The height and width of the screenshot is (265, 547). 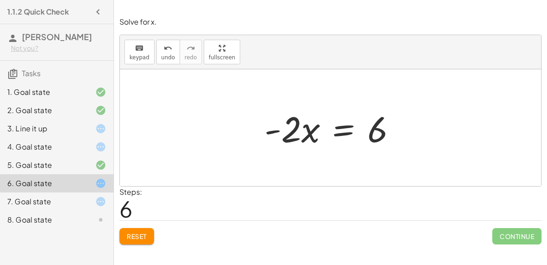 I want to click on div: 4. Goal state, so click(x=44, y=147).